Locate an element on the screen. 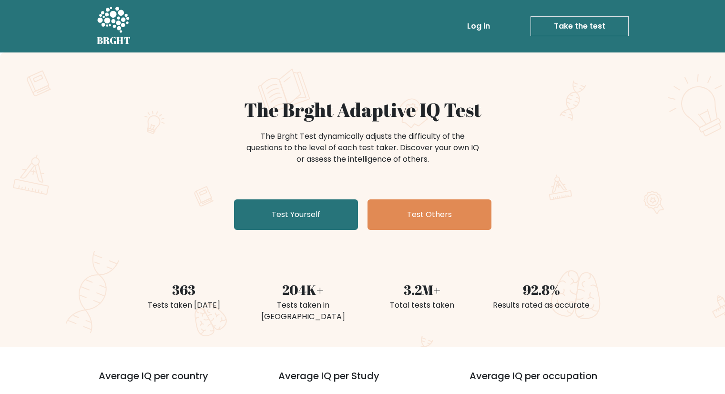  div: 3.2M+ is located at coordinates (422, 289).